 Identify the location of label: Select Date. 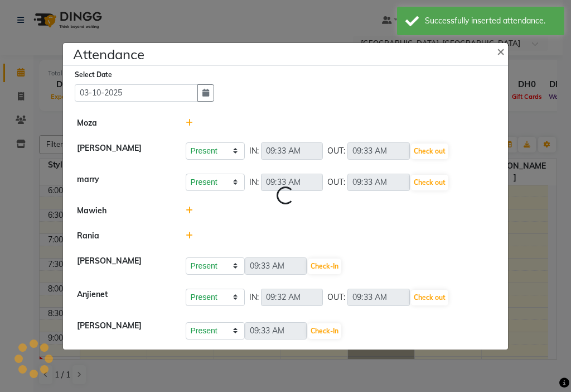
(93, 75).